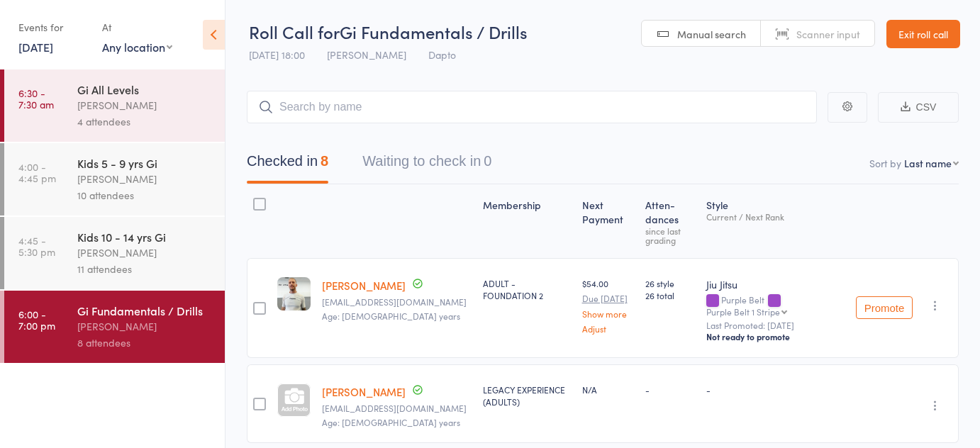  What do you see at coordinates (526, 289) in the screenshot?
I see `div: ADULT - FOUNDATION 2` at bounding box center [526, 289].